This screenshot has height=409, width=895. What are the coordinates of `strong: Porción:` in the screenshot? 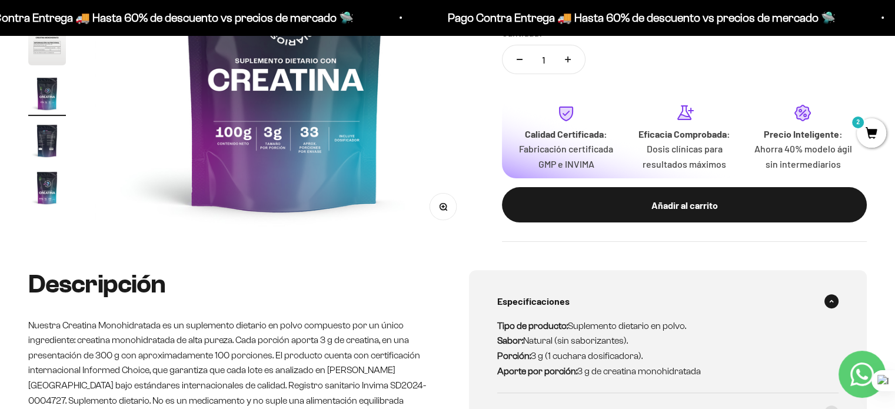 It's located at (514, 355).